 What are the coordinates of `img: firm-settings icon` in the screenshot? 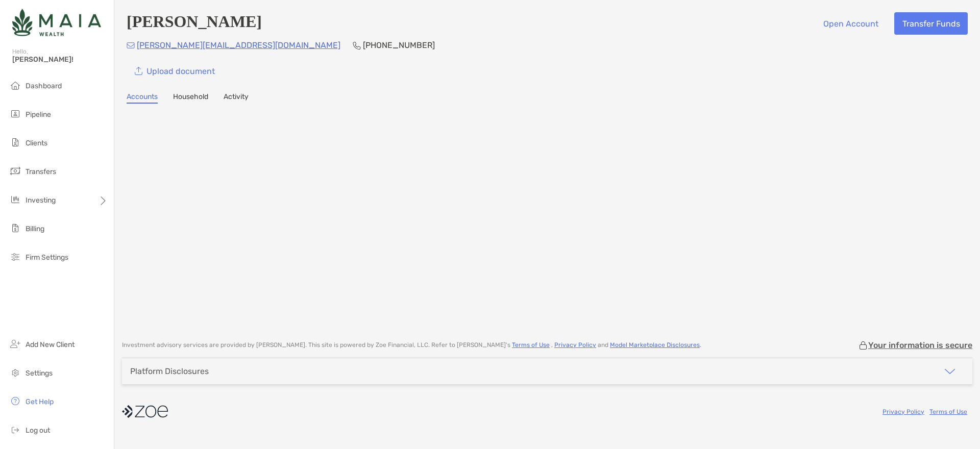 It's located at (15, 257).